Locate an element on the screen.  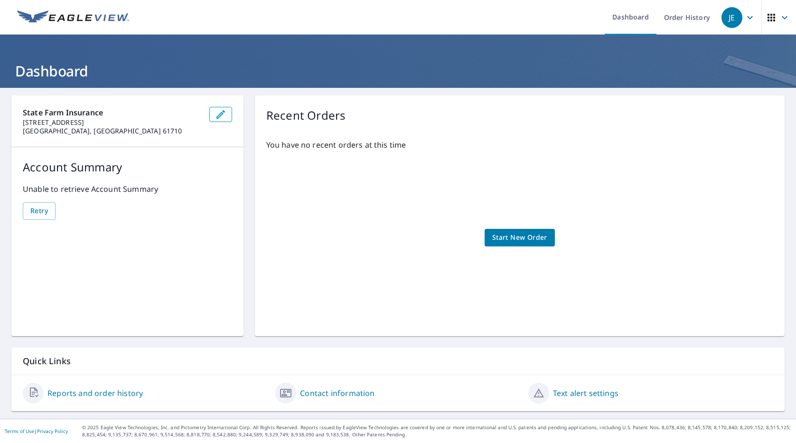
p: Recent Orders is located at coordinates (306, 115).